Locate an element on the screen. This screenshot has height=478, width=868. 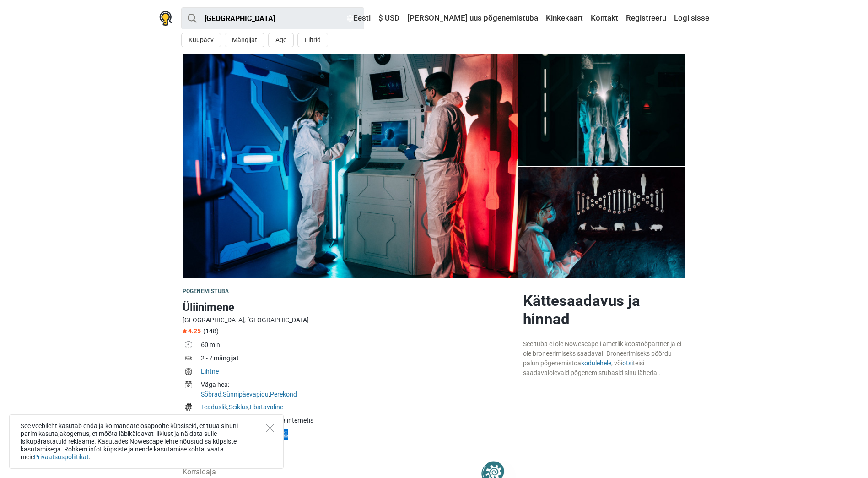
a: Üliinimene photo 4 is located at coordinates (602, 223).